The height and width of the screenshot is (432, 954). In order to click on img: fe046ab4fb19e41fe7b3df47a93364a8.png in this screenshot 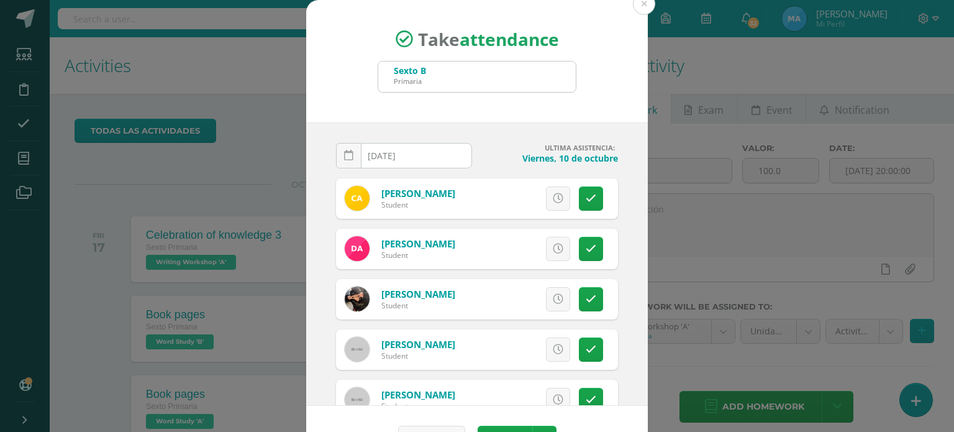, I will do `click(357, 249)`.